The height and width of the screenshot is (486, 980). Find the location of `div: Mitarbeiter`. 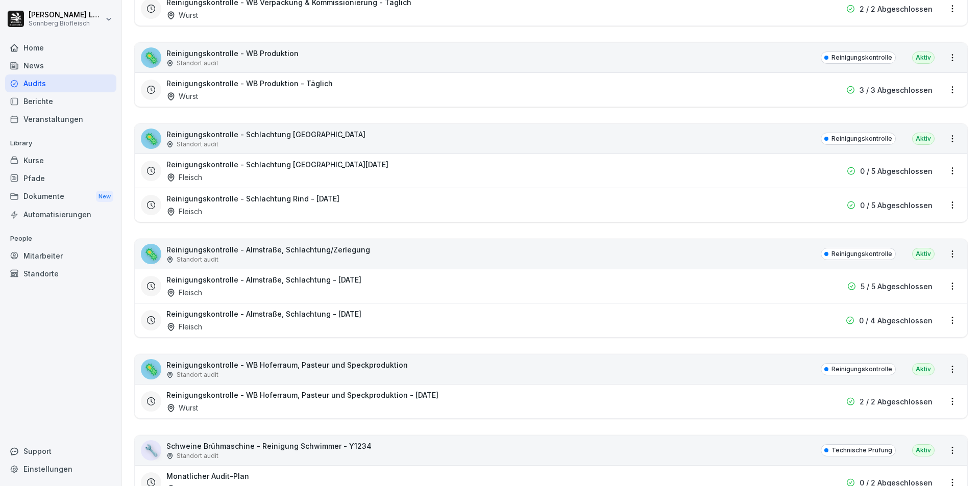

div: Mitarbeiter is located at coordinates (61, 256).